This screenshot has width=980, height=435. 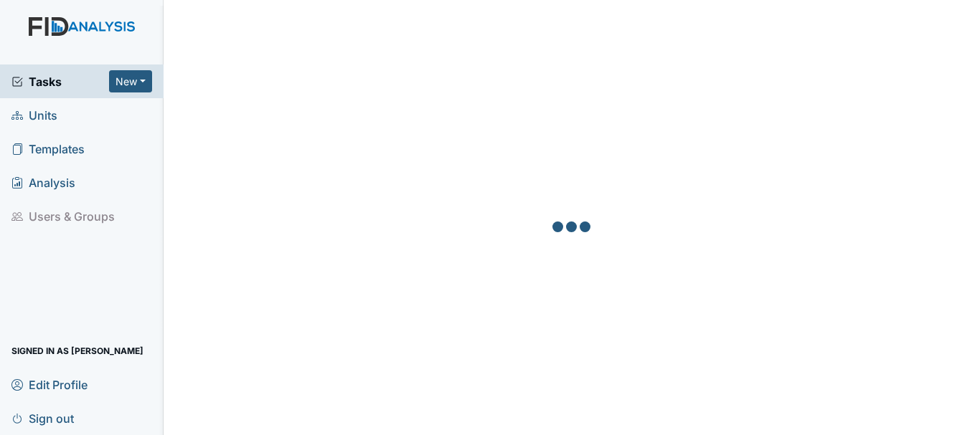 What do you see at coordinates (42, 418) in the screenshot?
I see `span: Sign out` at bounding box center [42, 418].